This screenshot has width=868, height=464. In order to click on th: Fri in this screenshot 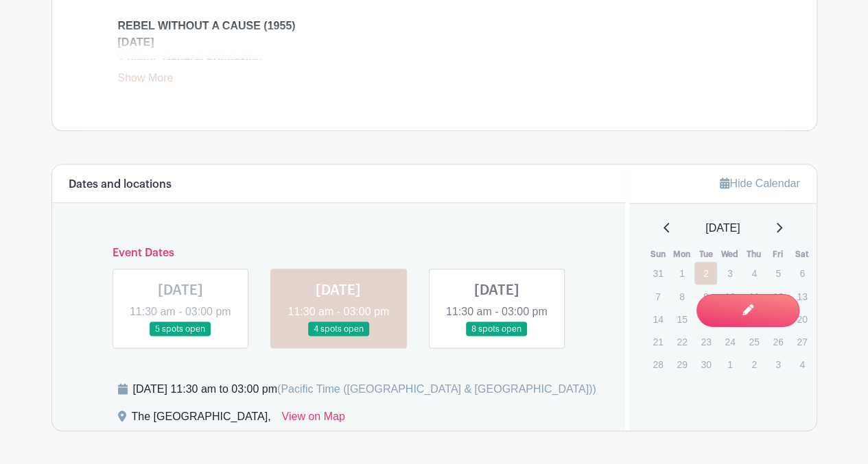, I will do `click(777, 254)`.